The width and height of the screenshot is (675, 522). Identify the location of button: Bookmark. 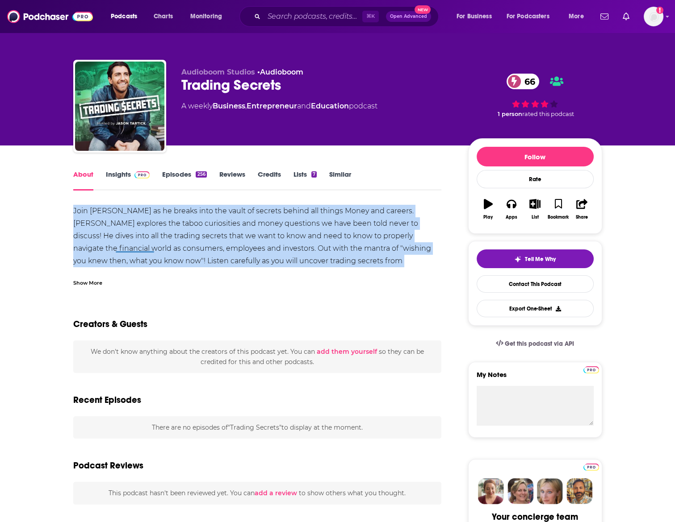
(558, 209).